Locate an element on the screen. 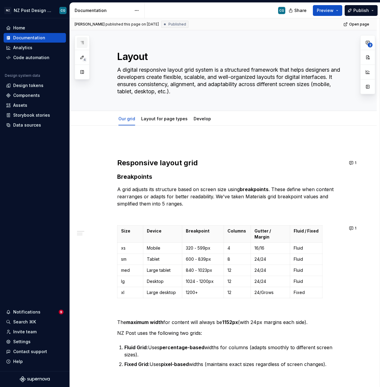  button: Search ⌘K is located at coordinates (35, 322).